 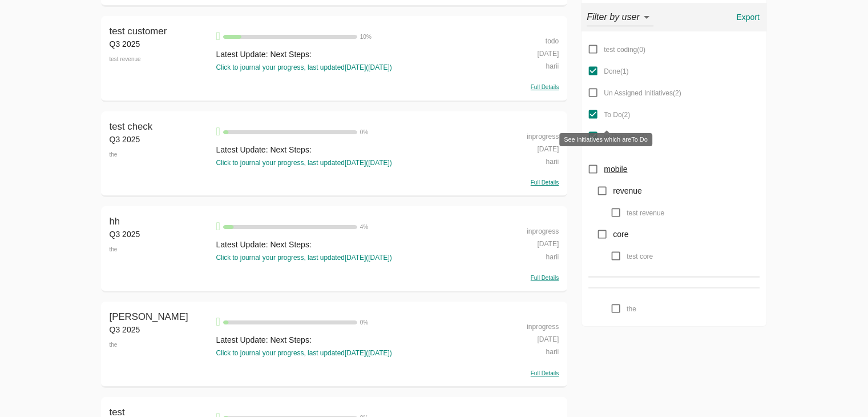 What do you see at coordinates (364, 227) in the screenshot?
I see `span: 4 %` at bounding box center [364, 227].